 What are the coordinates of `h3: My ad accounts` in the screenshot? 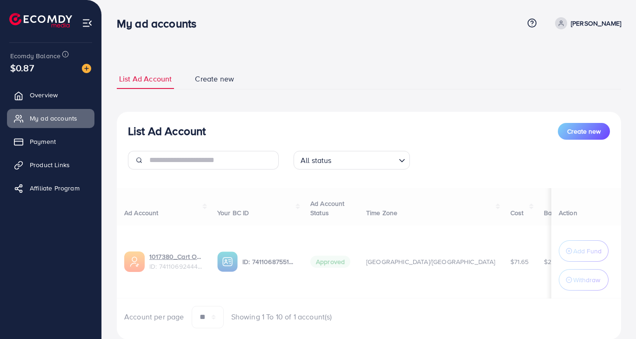 It's located at (160, 23).